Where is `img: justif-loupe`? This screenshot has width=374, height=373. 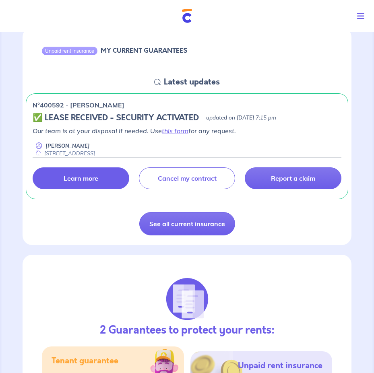
img: justif-loupe is located at coordinates (187, 299).